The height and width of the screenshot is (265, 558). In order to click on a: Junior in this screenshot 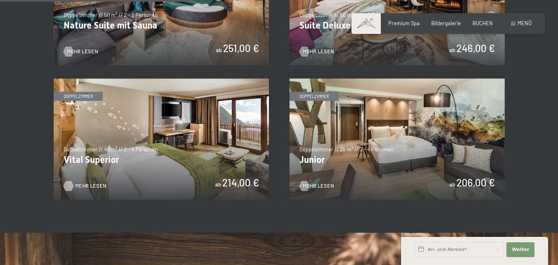, I will do `click(397, 80)`.